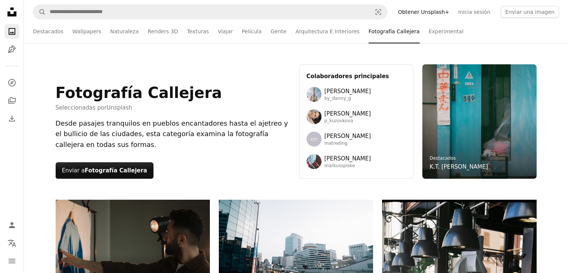  I want to click on button: Buscar en Unsplash, so click(40, 12).